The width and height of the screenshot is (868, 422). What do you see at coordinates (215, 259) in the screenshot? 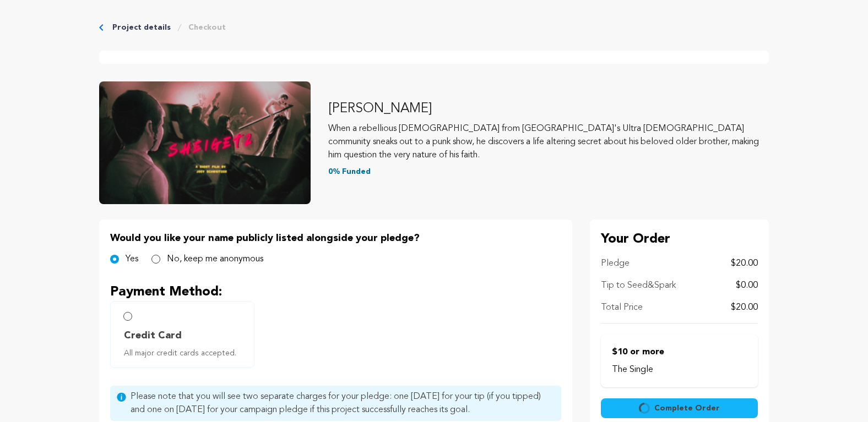
I see `label: No, keep me anonymous` at bounding box center [215, 259].